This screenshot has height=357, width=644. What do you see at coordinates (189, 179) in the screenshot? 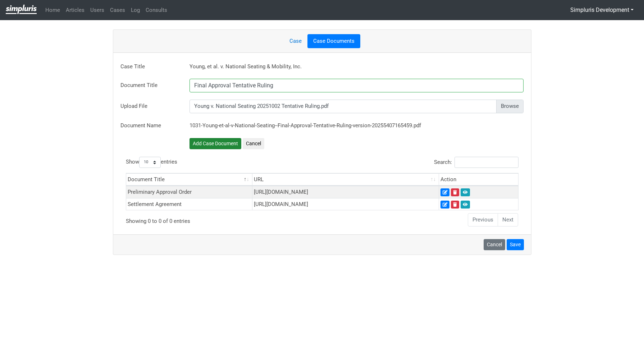
I see `th: Document Title: activate to sort column descending` at bounding box center [189, 179].